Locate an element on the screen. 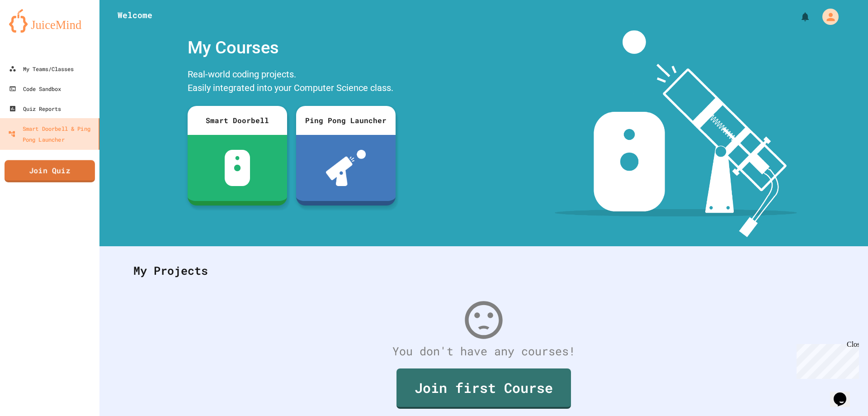  div: Smart Doorbell is located at coordinates (238, 120).